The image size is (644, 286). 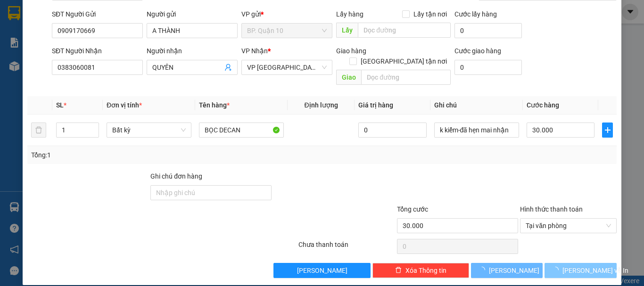 What do you see at coordinates (287, 14) in the screenshot?
I see `div: VP gửi` at bounding box center [287, 14].